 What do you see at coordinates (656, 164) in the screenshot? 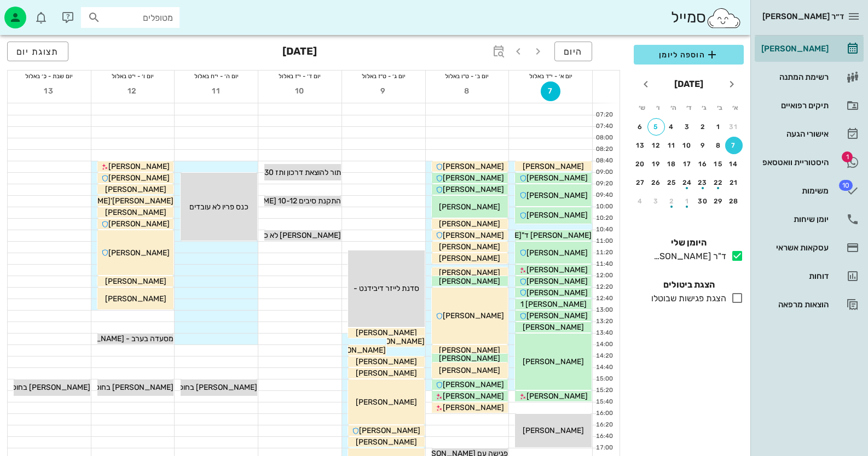
I see `button: 19` at bounding box center [656, 164].